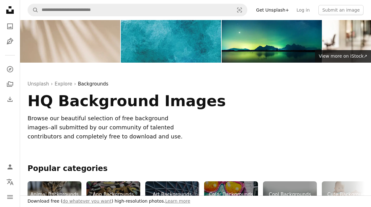 This screenshot has width=371, height=207. What do you see at coordinates (10, 99) in the screenshot?
I see `a: Download History` at bounding box center [10, 99].